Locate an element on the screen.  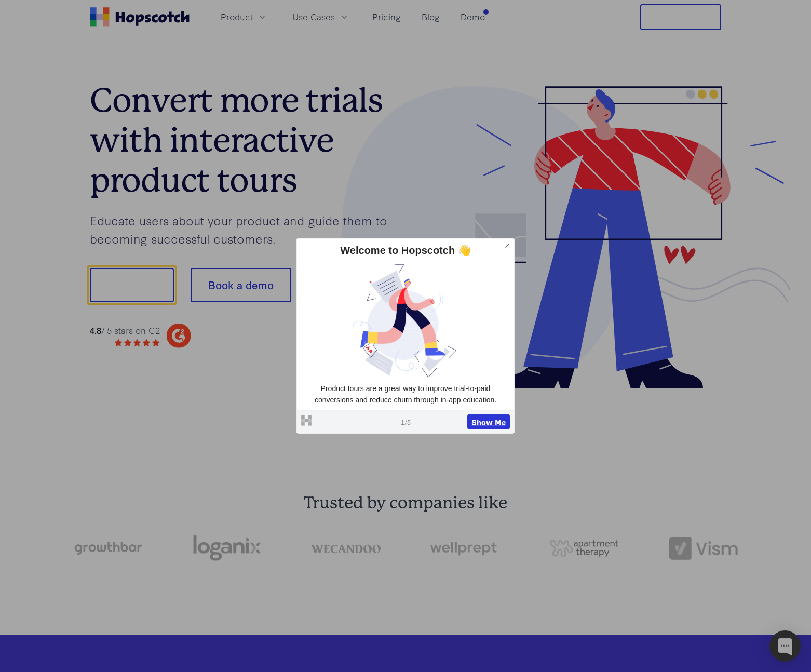
span: Product is located at coordinates (237, 17).